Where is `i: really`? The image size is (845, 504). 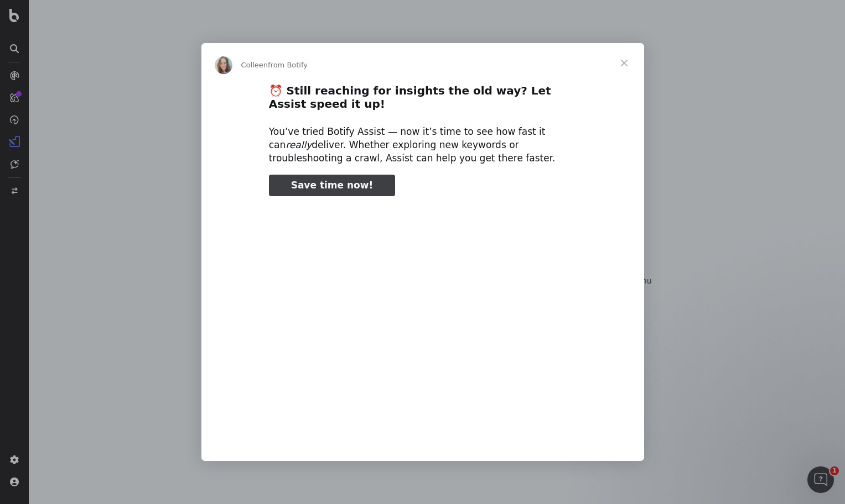
i: really is located at coordinates (298, 145).